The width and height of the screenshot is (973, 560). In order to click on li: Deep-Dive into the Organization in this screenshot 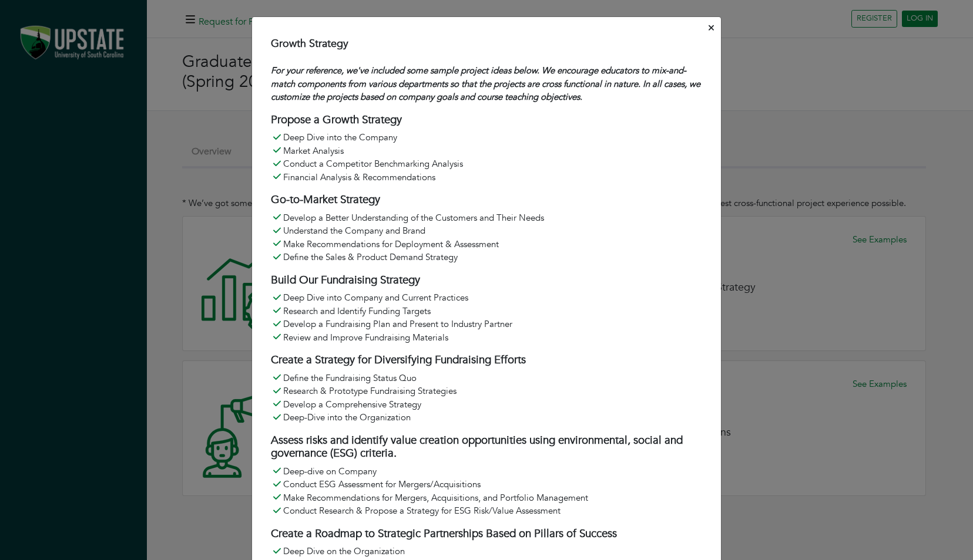, I will do `click(488, 417)`.